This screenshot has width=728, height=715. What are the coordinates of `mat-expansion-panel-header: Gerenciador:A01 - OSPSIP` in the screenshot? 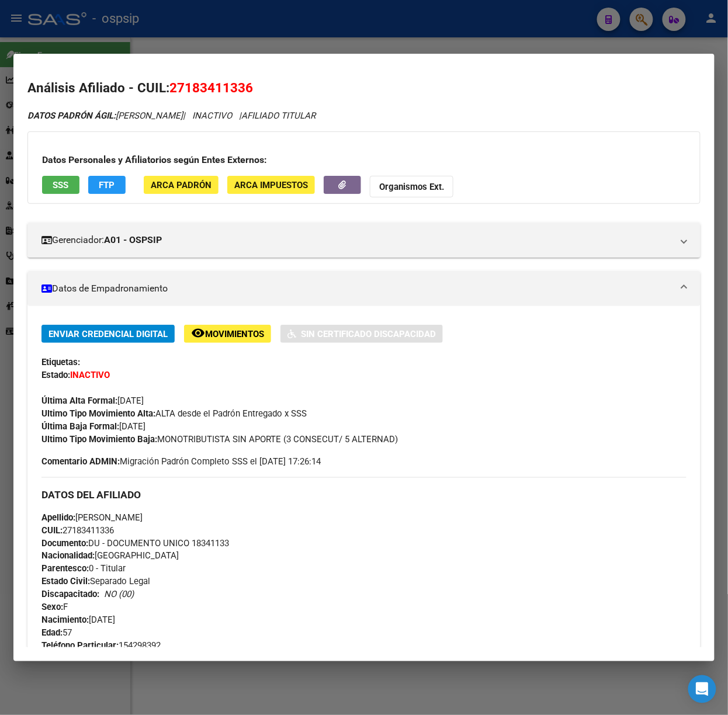 It's located at (364, 240).